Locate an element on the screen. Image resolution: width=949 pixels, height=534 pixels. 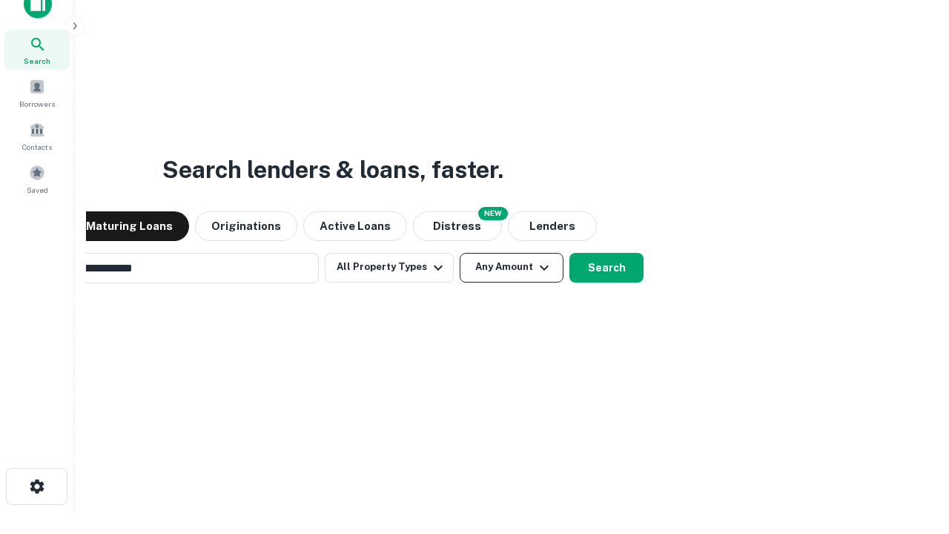
span: Contacts is located at coordinates (37, 147).